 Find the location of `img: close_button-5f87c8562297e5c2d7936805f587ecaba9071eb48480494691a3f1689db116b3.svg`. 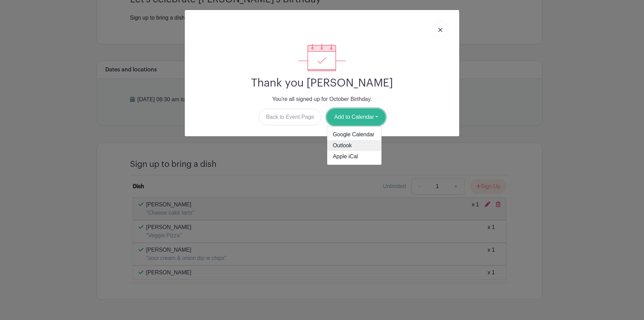

img: close_button-5f87c8562297e5c2d7936805f587ecaba9071eb48480494691a3f1689db116b3.svg is located at coordinates (440, 30).